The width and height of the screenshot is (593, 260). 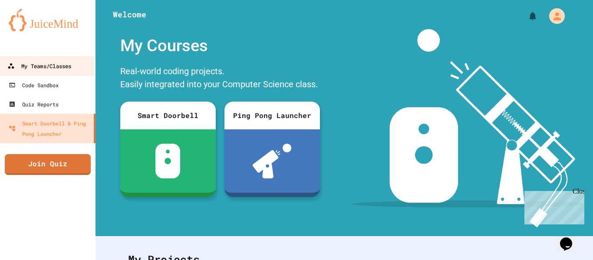 What do you see at coordinates (168, 116) in the screenshot?
I see `div: Smart Doorbell` at bounding box center [168, 116].